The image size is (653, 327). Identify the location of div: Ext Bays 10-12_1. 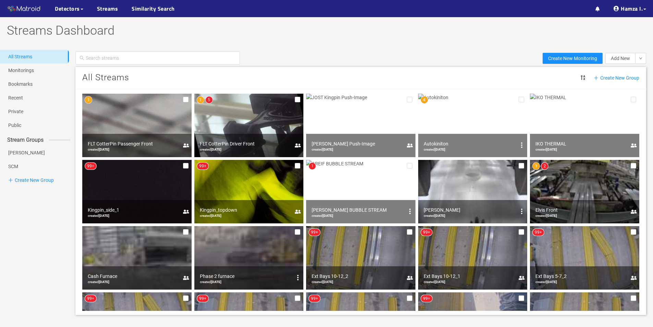
(470, 276).